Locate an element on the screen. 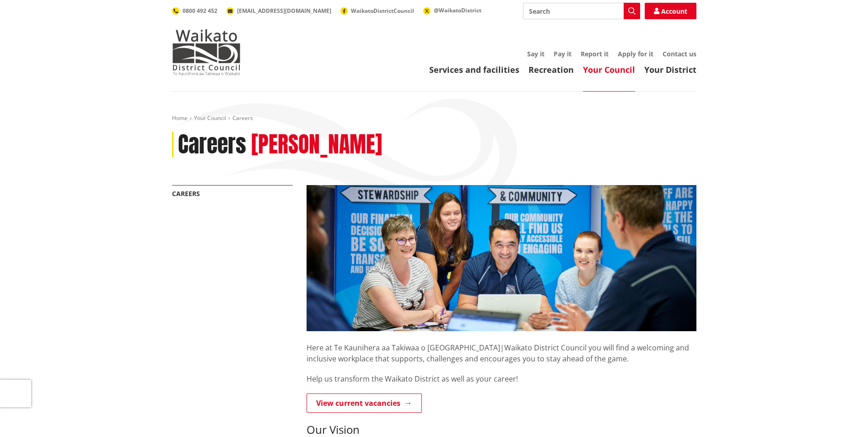  span: @WaikatoDistrict is located at coordinates (458, 10).